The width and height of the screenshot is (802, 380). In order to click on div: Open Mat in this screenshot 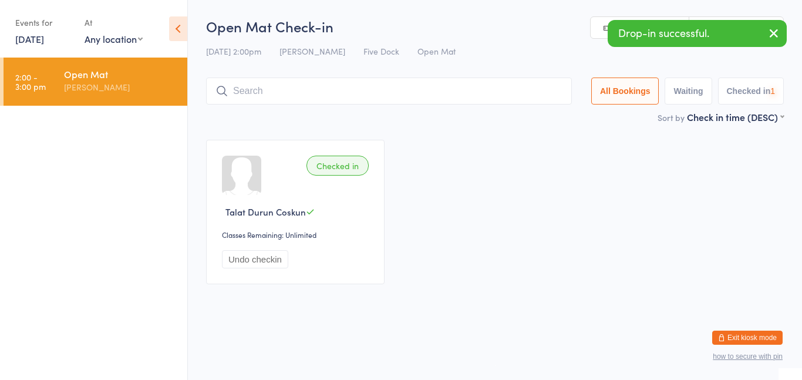, I will do `click(120, 74)`.